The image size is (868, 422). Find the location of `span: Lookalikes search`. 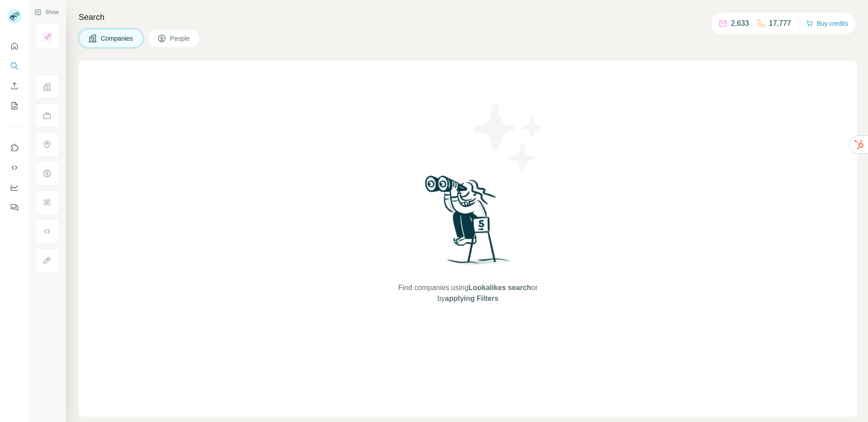

span: Lookalikes search is located at coordinates (500, 288).